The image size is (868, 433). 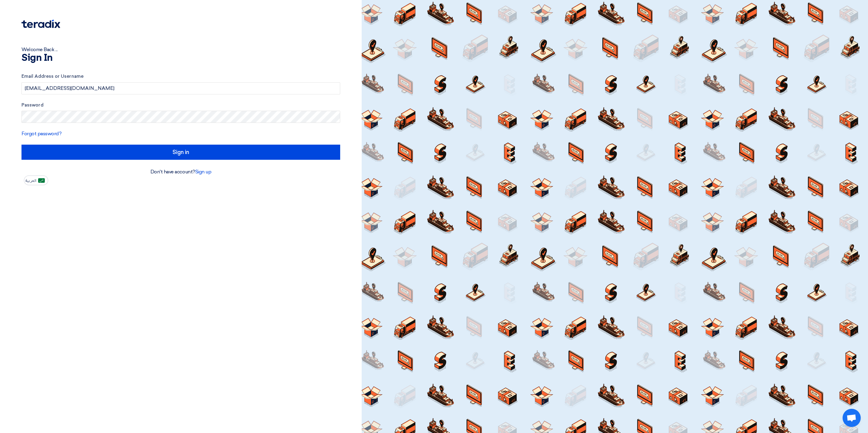 I want to click on span: العربية, so click(x=31, y=180).